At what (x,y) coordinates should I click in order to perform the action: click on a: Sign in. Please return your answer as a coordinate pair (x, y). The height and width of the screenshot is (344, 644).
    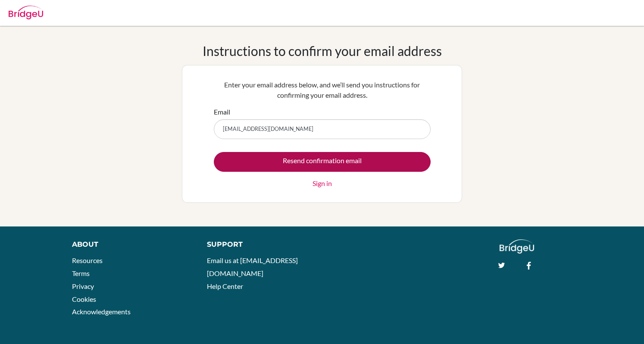
    Looking at the image, I should click on (322, 184).